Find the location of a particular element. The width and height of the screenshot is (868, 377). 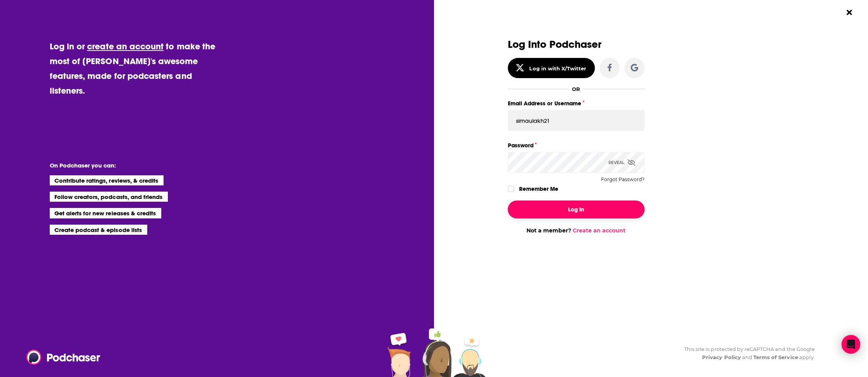

img: Podchaser - Follow, Share and Rate Podcasts is located at coordinates (64, 357).